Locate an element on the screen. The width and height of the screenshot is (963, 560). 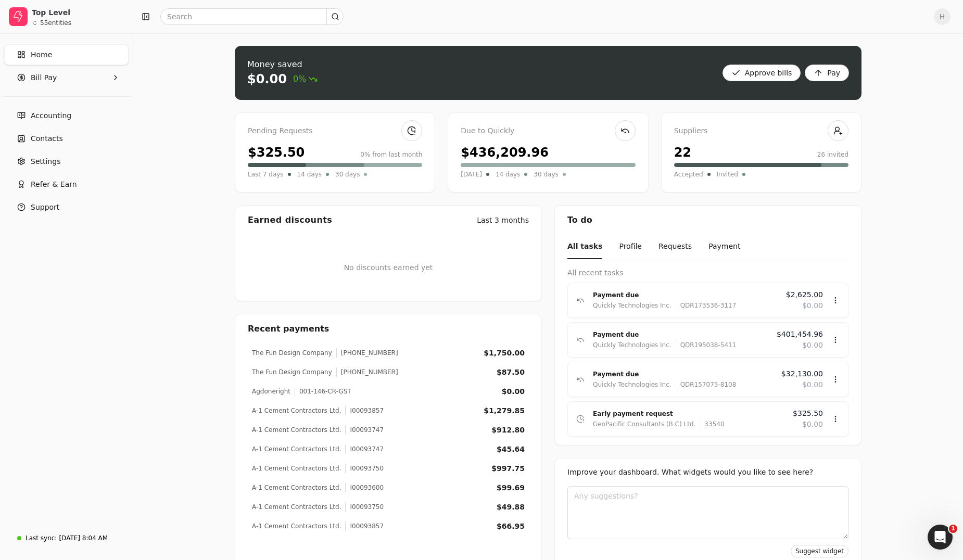
div: $325.50 is located at coordinates (276, 153).